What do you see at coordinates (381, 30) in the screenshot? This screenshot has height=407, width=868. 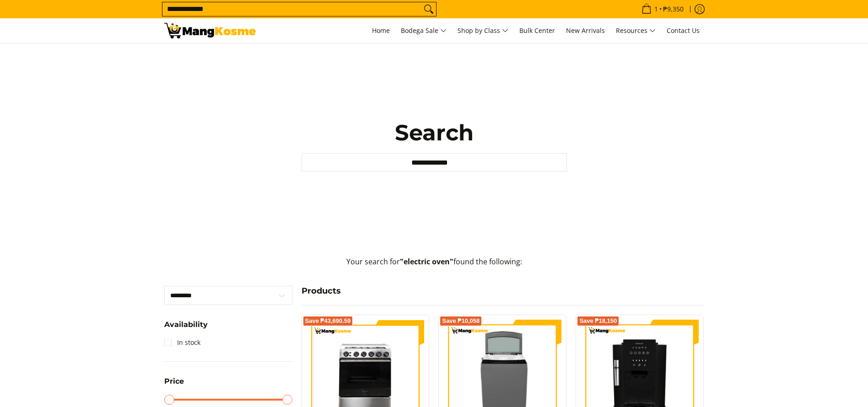 I see `a: Home` at bounding box center [381, 30].